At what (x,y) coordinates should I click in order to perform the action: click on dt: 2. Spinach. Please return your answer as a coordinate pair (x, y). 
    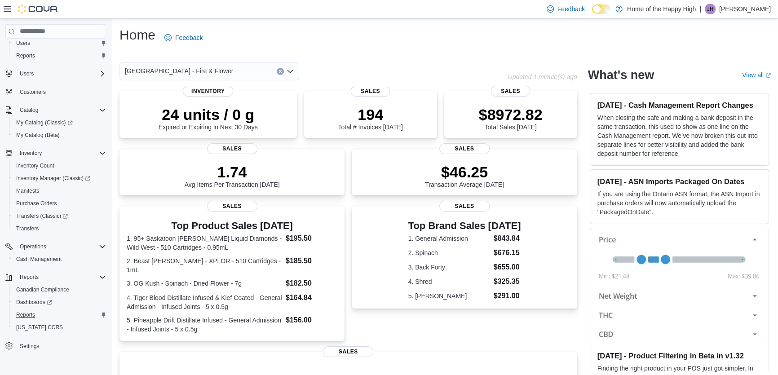
    Looking at the image, I should click on (449, 253).